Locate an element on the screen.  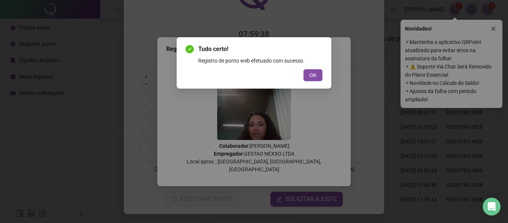
span: OK is located at coordinates (313, 75).